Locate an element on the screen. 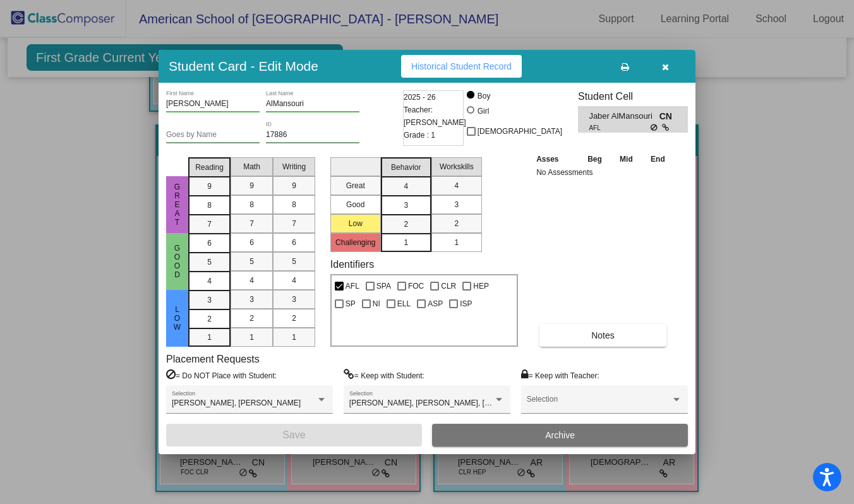 The width and height of the screenshot is (854, 504). button: Historical Student Record is located at coordinates (461, 66).